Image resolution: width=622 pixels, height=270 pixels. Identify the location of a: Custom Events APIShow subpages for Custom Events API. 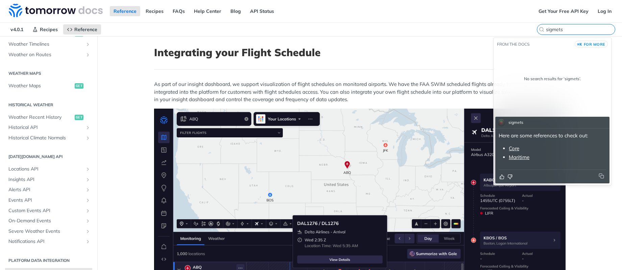
(49, 211).